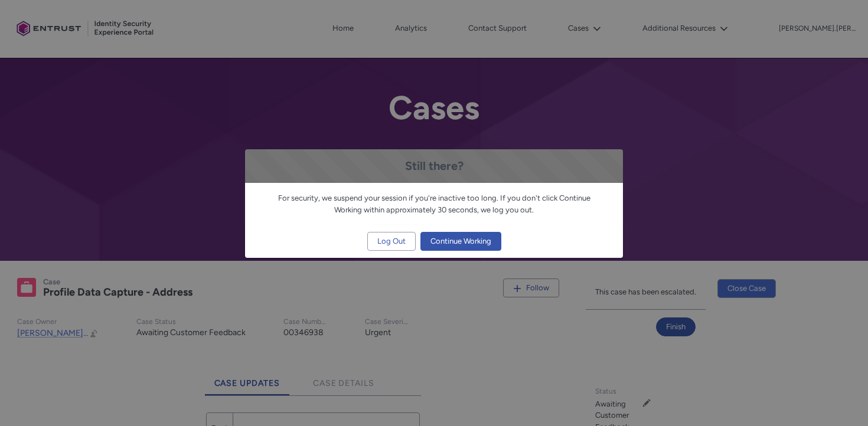  Describe the element at coordinates (391, 242) in the screenshot. I see `button: Log Out` at that location.